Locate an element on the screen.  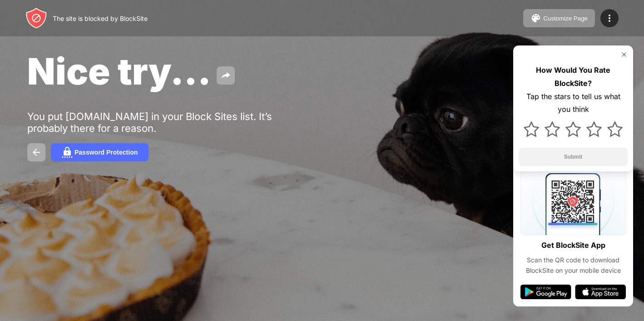
div: Password Protection is located at coordinates (106, 152).